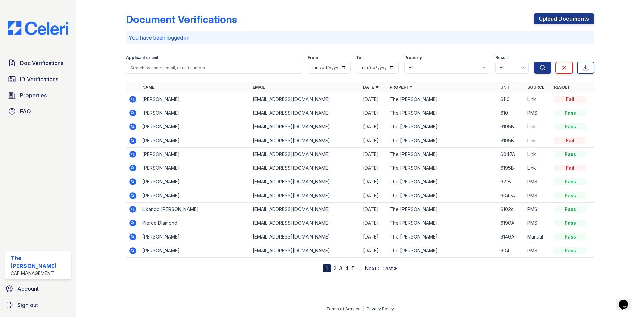 This screenshot has width=644, height=317. I want to click on td: 6102c, so click(511, 209).